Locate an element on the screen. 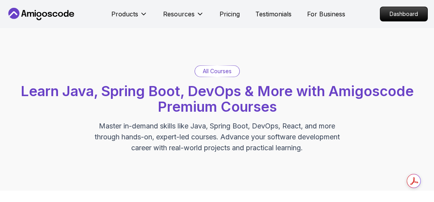 The image size is (434, 202). a: Pricing is located at coordinates (230, 14).